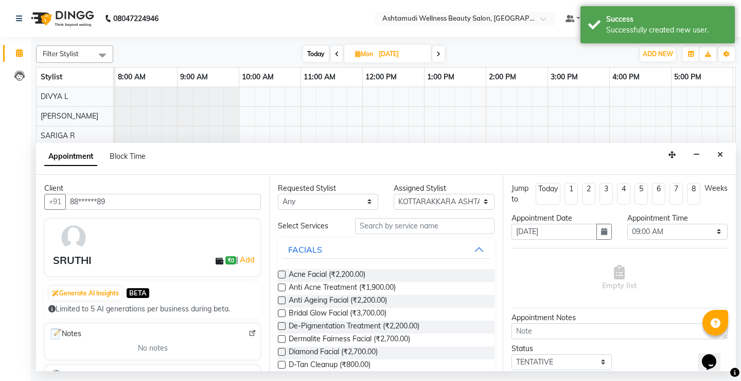 The width and height of the screenshot is (741, 381). What do you see at coordinates (152, 308) in the screenshot?
I see `div: Limited to 5 AI generations per business during beta.` at bounding box center [152, 308].